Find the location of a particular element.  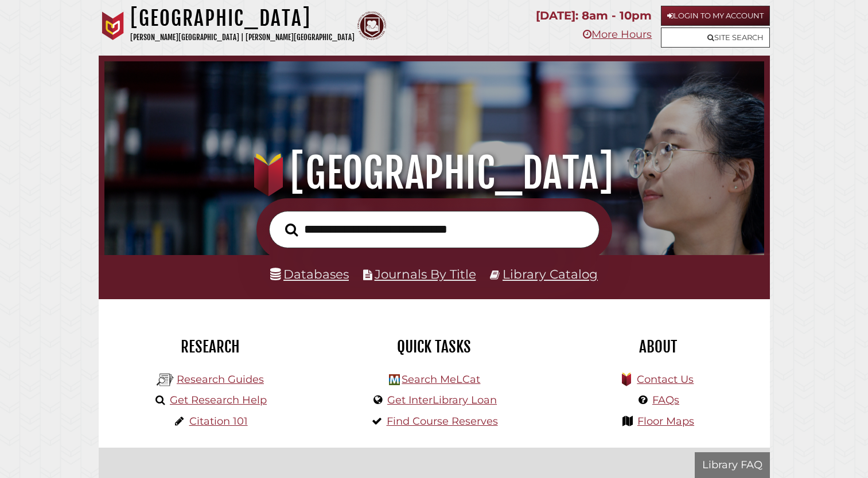

a: Contact Us is located at coordinates (665, 380).